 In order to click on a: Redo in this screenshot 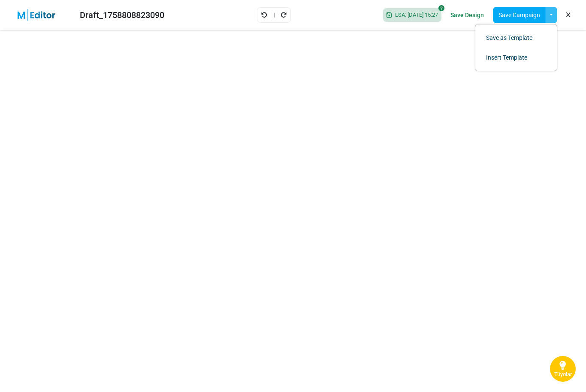, I will do `click(283, 15)`.